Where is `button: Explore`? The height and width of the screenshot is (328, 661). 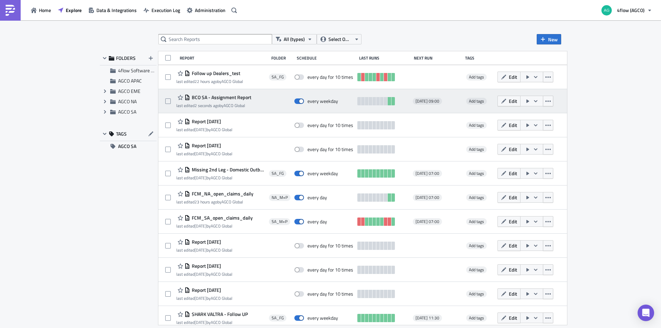 button: Explore is located at coordinates (70, 10).